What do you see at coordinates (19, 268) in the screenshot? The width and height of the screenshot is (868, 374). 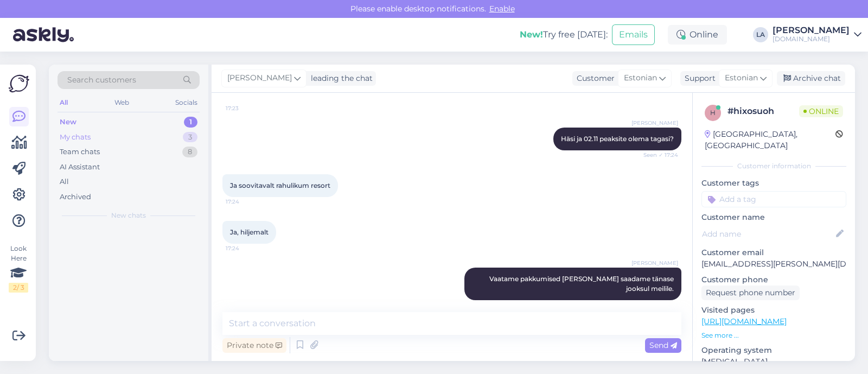 I see `div: Look Here` at bounding box center [19, 268].